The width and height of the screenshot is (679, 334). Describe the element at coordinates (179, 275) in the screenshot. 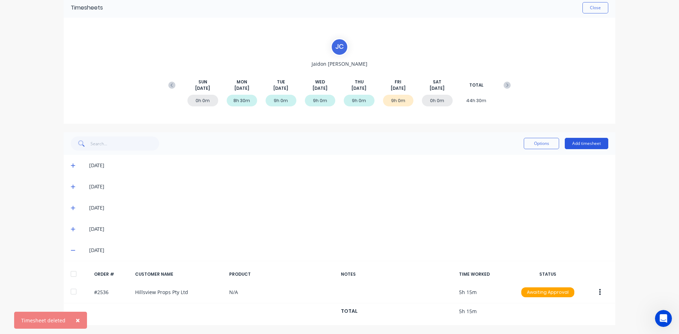

I see `div: CUSTOMER NAME` at that location.